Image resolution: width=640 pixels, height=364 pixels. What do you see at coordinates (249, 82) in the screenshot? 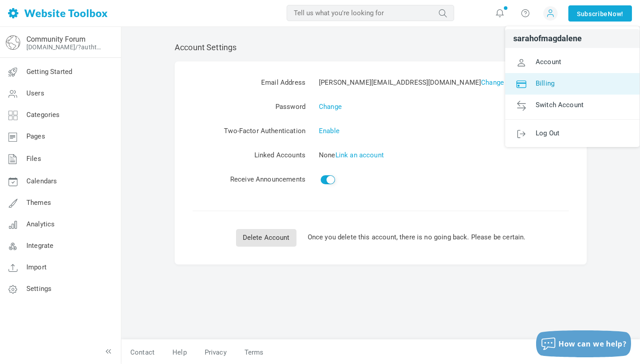
I see `td: Email Address` at bounding box center [249, 82].